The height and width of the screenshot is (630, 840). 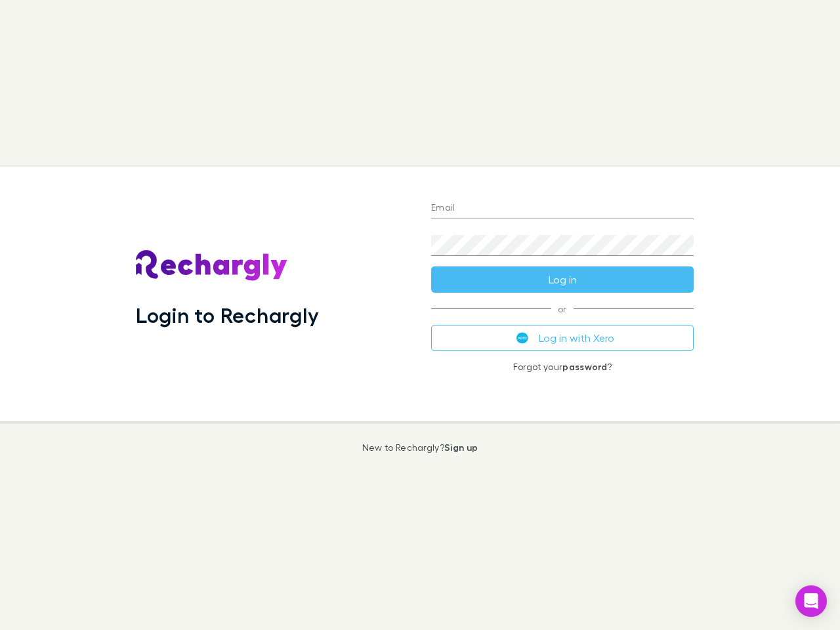 What do you see at coordinates (212, 265) in the screenshot?
I see `img: Rechargly's Logo` at bounding box center [212, 265].